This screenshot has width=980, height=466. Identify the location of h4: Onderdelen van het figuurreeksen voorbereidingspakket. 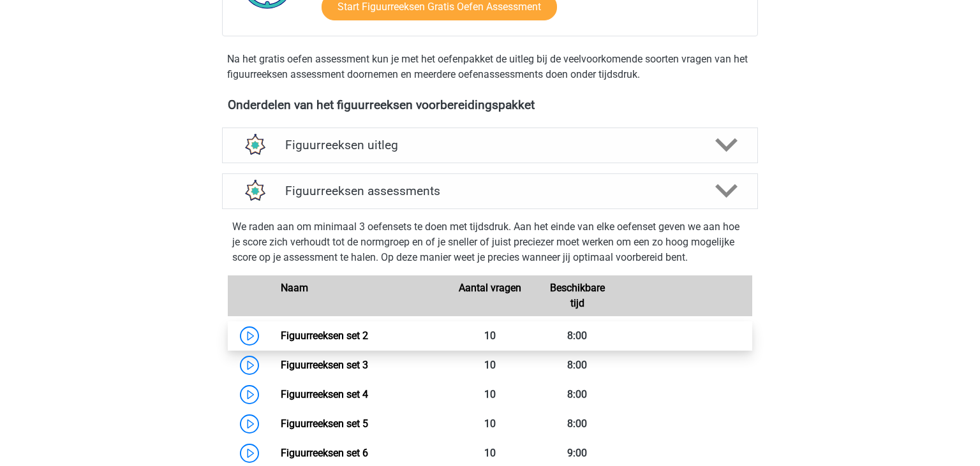
(490, 105).